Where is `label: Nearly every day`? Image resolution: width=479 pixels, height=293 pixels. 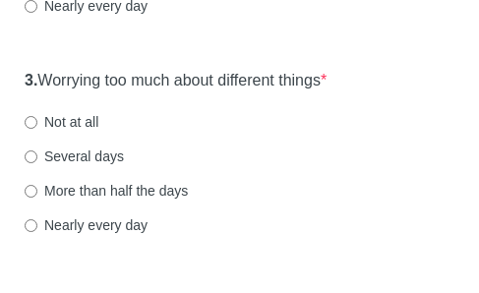 label: Nearly every day is located at coordinates (85, 225).